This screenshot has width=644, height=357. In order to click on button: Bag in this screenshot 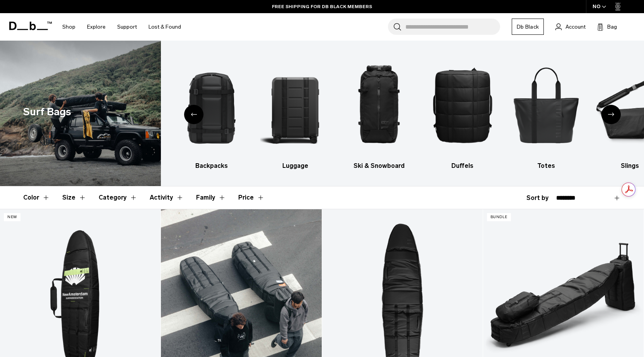, I will do `click(607, 27)`.